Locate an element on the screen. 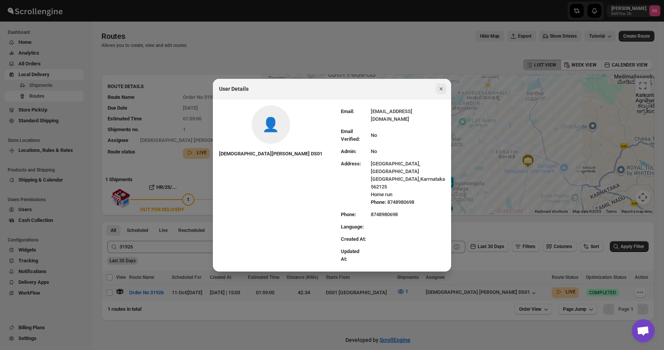  span: Phone: is located at coordinates (378, 202).